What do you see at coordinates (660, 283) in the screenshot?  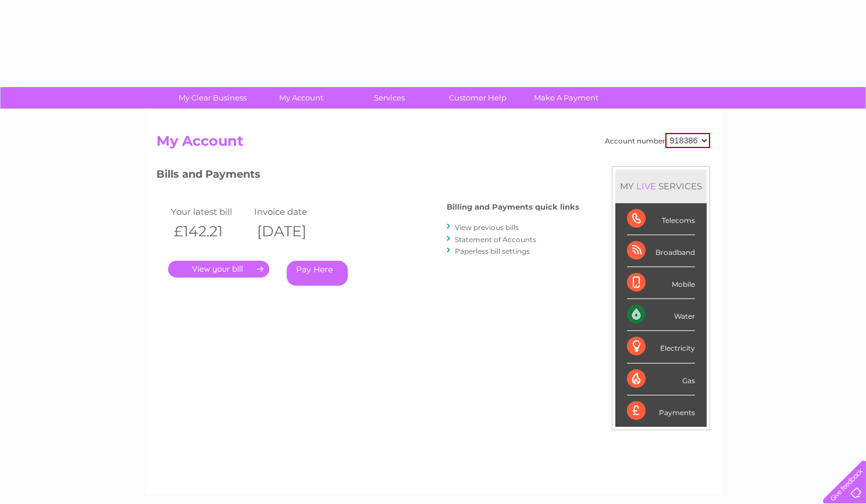 I see `div: Mobile` at bounding box center [660, 283].